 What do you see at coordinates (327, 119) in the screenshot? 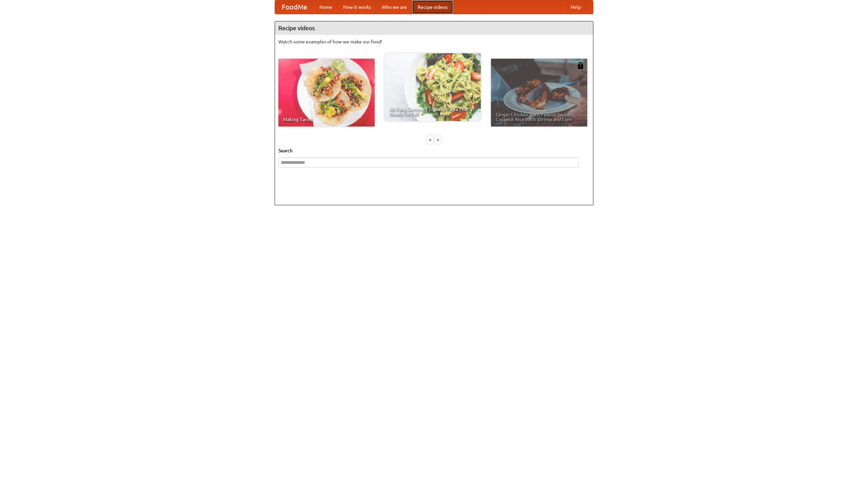
I see `span: Making Tacos` at bounding box center [327, 119].